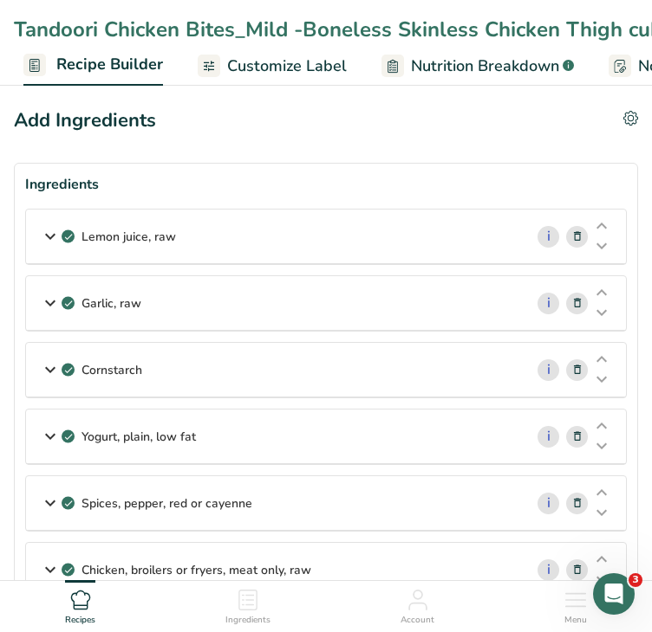 Image resolution: width=652 pixels, height=632 pixels. Describe the element at coordinates (635, 581) in the screenshot. I see `span: 3` at that location.